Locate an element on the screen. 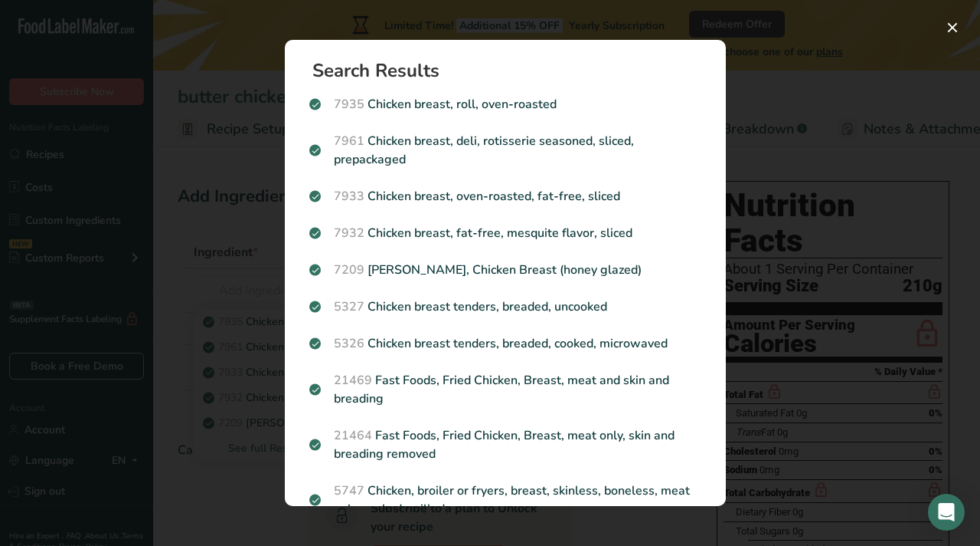  span: 7932 is located at coordinates (349, 233).